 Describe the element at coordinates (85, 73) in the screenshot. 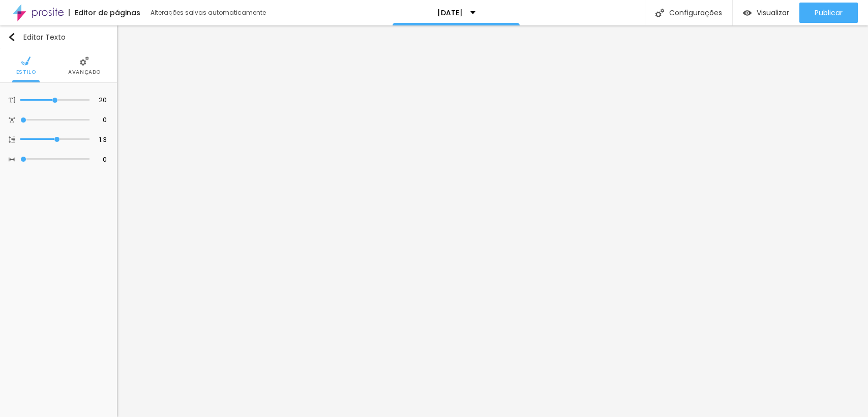

I see `span: Avançado` at that location.